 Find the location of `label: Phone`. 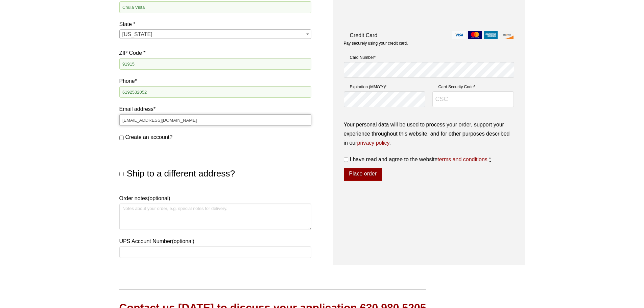

label: Phone is located at coordinates (216, 81).